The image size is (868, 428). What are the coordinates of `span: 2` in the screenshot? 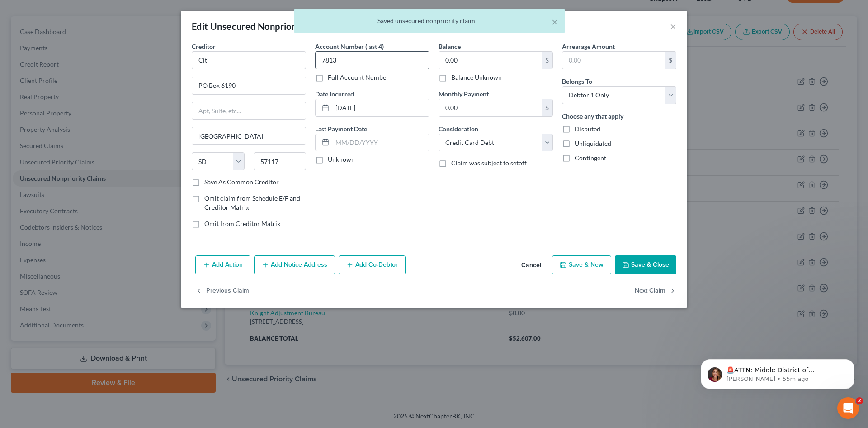 It's located at (859, 401).